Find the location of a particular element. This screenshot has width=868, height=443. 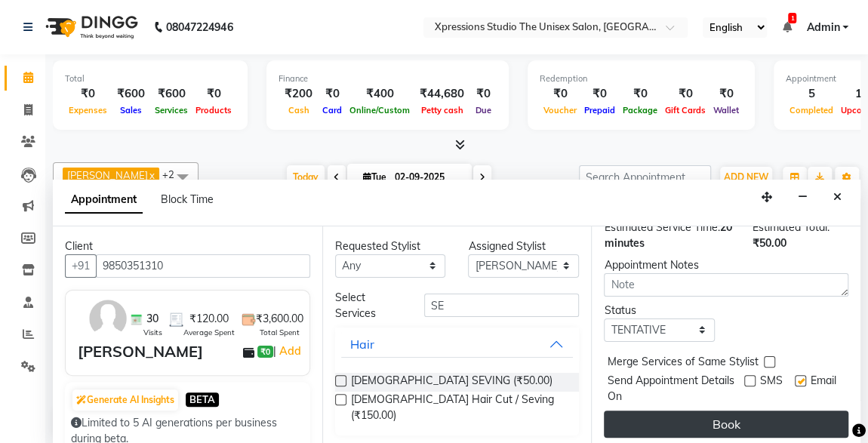

button: Book is located at coordinates (726, 424).